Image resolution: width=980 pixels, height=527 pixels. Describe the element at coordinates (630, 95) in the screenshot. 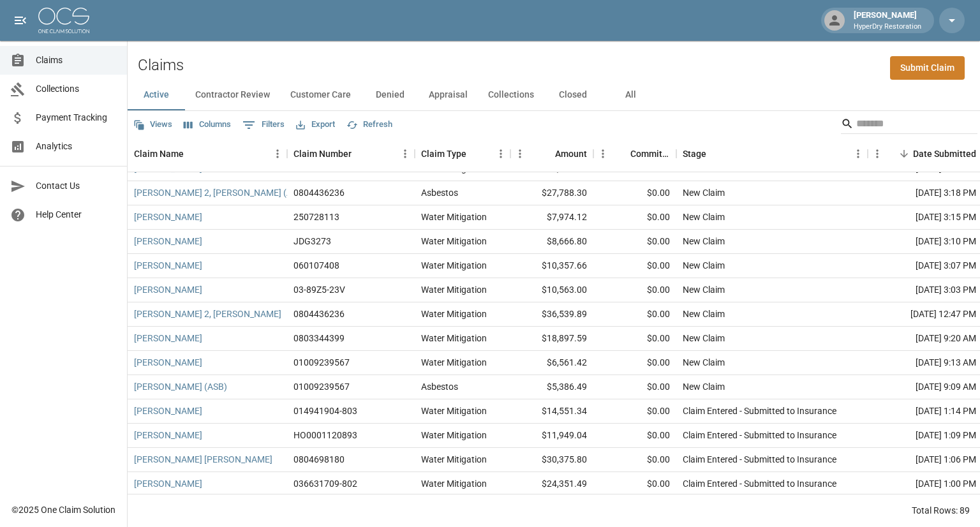

I see `button: All` at that location.